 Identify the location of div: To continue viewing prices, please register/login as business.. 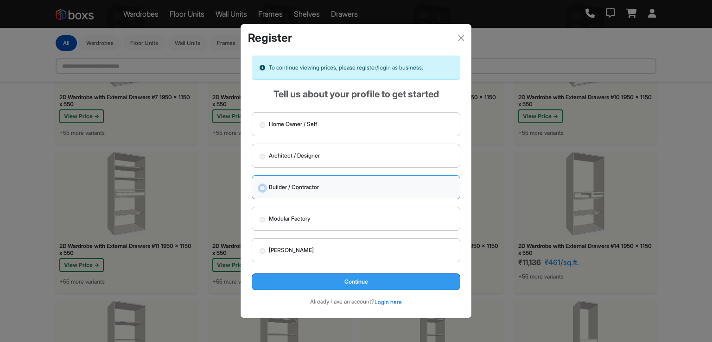
(356, 68).